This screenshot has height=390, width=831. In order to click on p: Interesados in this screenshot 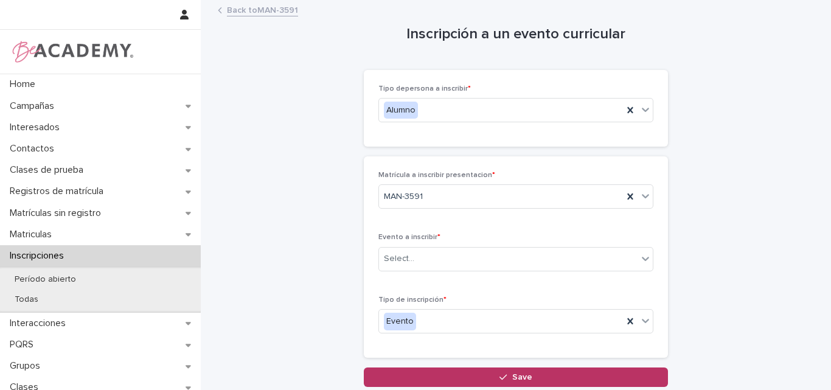, I will do `click(37, 127)`.